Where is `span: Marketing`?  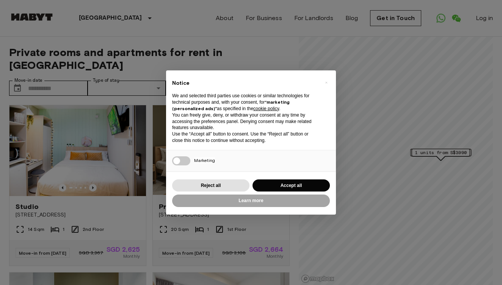 span: Marketing is located at coordinates (204, 160).